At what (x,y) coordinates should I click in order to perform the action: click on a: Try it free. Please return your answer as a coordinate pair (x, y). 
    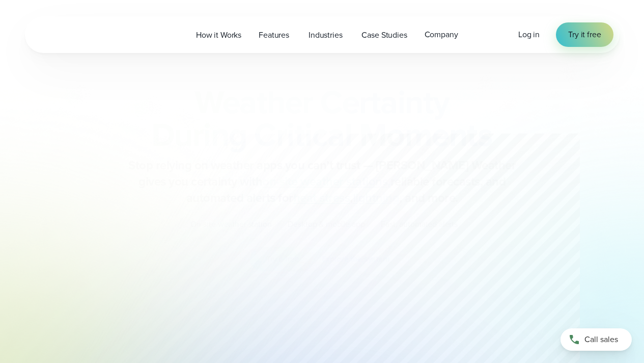
    Looking at the image, I should click on (584, 34).